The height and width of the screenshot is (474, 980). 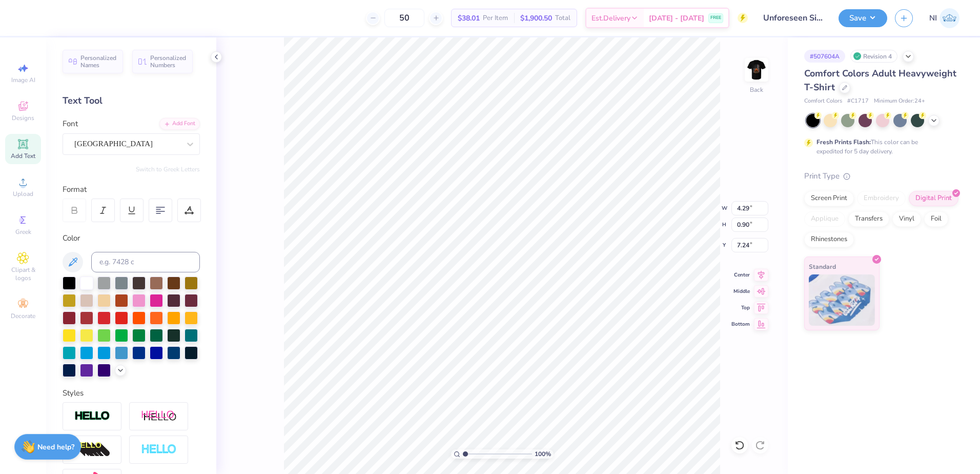 I want to click on div: Print Type, so click(x=882, y=176).